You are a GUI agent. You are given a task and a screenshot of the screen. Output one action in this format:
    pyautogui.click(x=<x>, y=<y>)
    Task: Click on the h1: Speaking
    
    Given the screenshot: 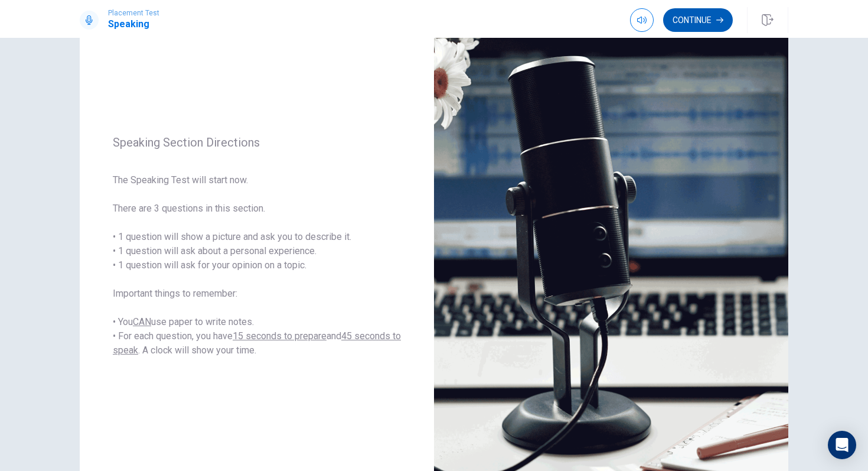 What is the action you would take?
    pyautogui.click(x=134, y=24)
    